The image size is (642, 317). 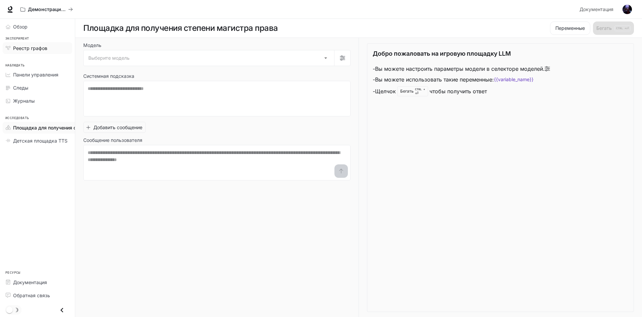 What do you see at coordinates (17, 118) in the screenshot?
I see `font: Исследовать` at bounding box center [17, 118].